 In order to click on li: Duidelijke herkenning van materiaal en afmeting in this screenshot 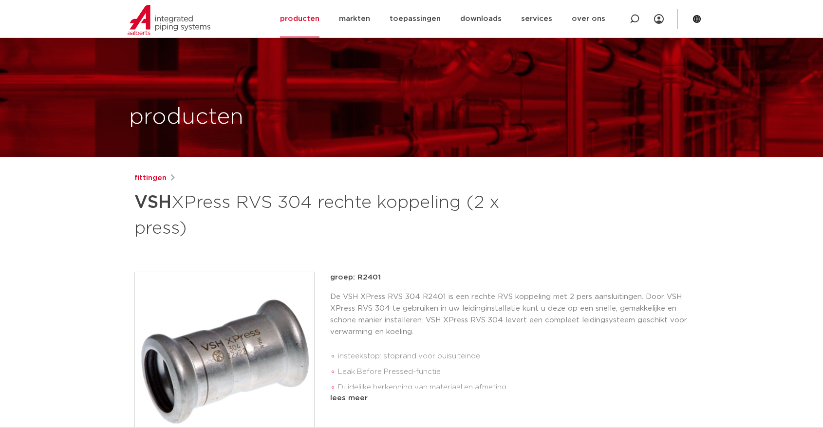, I will do `click(513, 388)`.